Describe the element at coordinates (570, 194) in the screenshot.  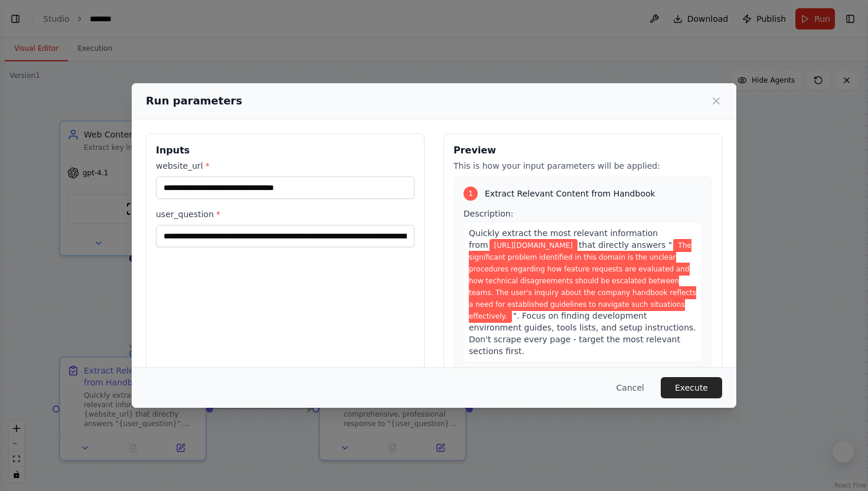
I see `span: Extract Relevant Content from Handbook` at that location.